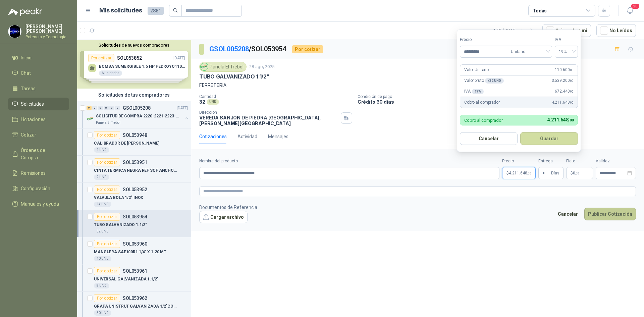 The image size is (644, 317). Describe the element at coordinates (26, 73) in the screenshot. I see `span: Chat` at that location.